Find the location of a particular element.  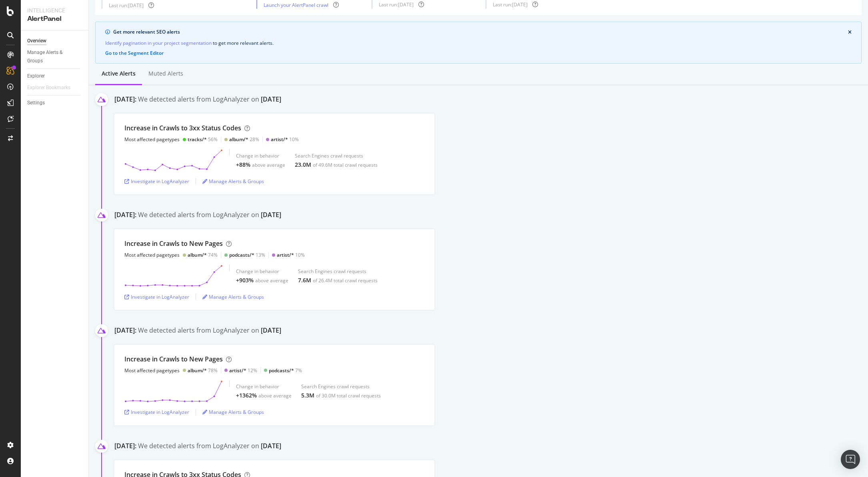

div: info banner is located at coordinates (478, 42).